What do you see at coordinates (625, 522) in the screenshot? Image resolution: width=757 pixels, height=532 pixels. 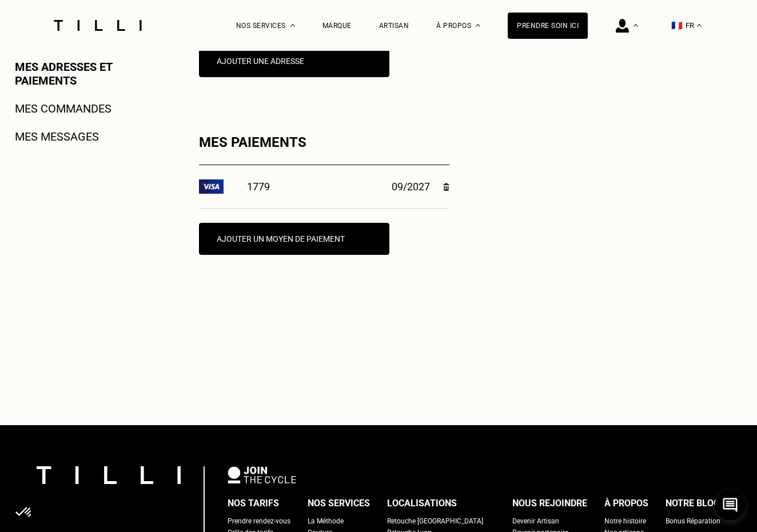 I see `div: Notre histoire` at bounding box center [625, 522].